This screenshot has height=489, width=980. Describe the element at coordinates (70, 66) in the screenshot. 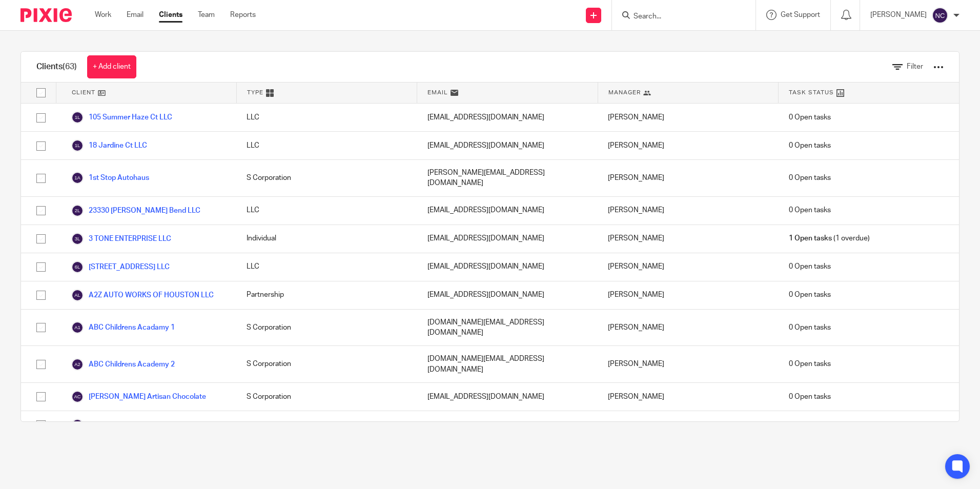

I see `span: (63)` at that location.